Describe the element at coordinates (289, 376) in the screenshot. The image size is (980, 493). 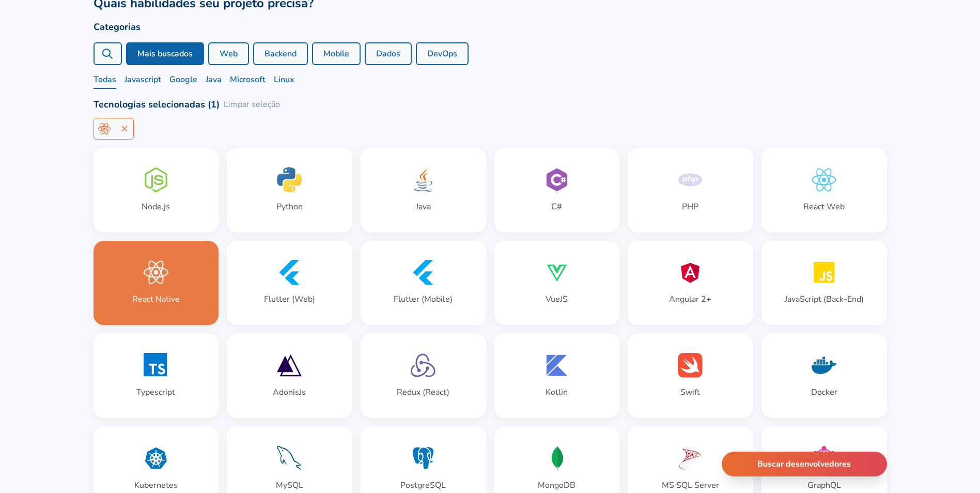
I see `button: AdonisJs` at that location.